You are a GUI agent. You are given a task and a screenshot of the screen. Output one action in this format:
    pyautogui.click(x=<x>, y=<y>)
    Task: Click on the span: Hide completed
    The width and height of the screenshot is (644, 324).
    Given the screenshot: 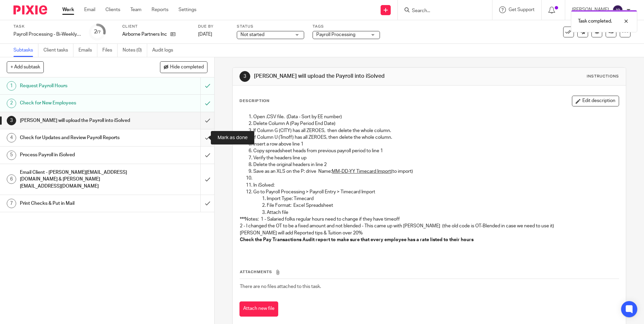 What is the action you would take?
    pyautogui.click(x=187, y=68)
    